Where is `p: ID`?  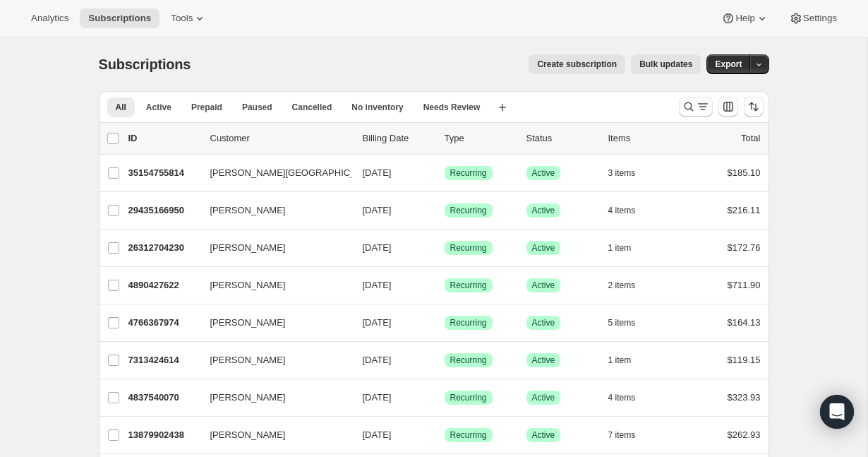
p: ID is located at coordinates (164, 139).